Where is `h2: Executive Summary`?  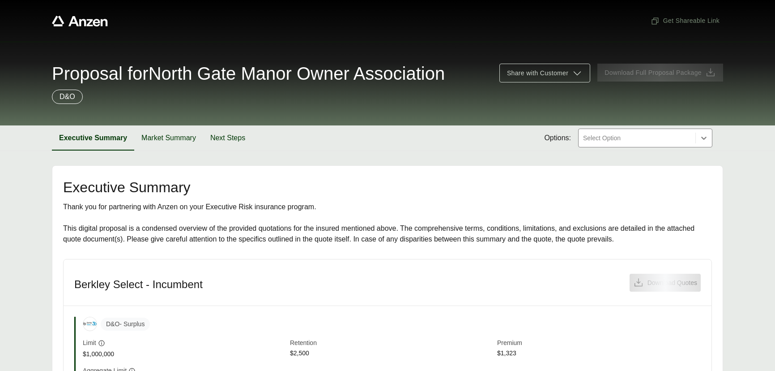
h2: Executive Summary is located at coordinates (388, 187).